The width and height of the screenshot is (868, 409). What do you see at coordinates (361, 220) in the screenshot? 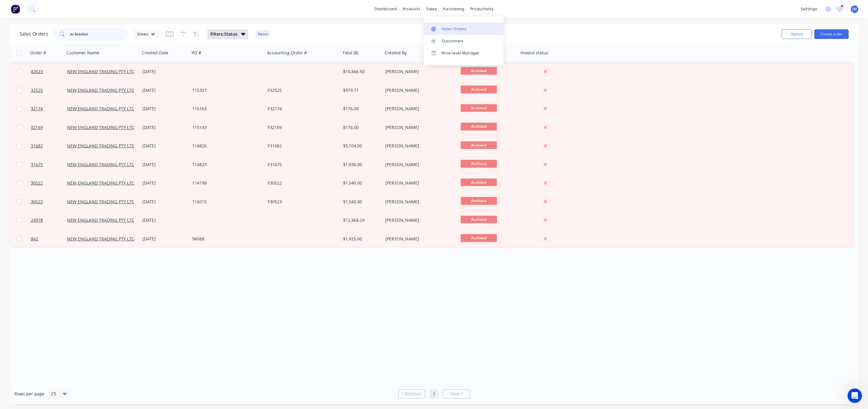
I see `div: $12,368.29` at bounding box center [361, 220].